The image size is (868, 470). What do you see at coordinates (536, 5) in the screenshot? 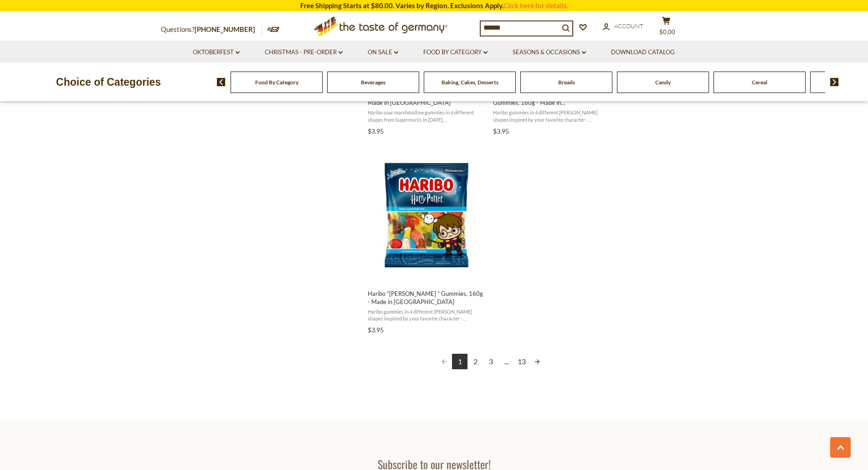
I see `a: Click here for details.` at bounding box center [536, 5].